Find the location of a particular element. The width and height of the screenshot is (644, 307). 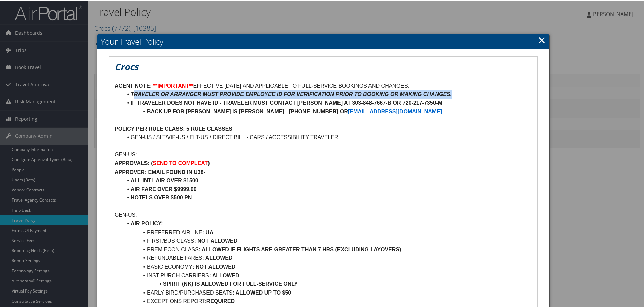

em: TRAVELER OR ARRANGER MUST PROVIDE EMPLOYEE ID FOR VERIFICATION PRIOR TO BOOKING OR MAKING CHANGES. is located at coordinates (291, 94).